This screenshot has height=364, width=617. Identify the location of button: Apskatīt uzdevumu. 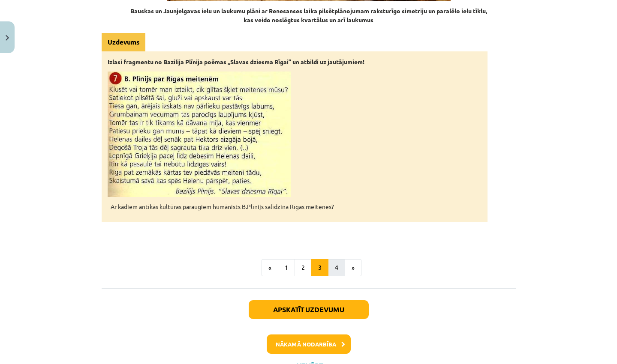
(309, 310).